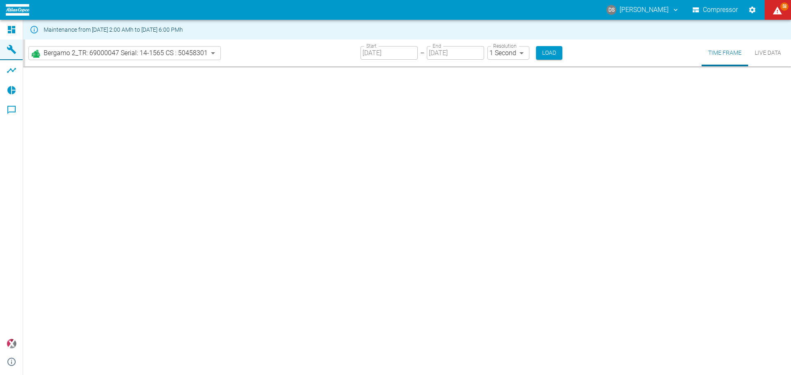  Describe the element at coordinates (549, 53) in the screenshot. I see `button: Load` at that location.